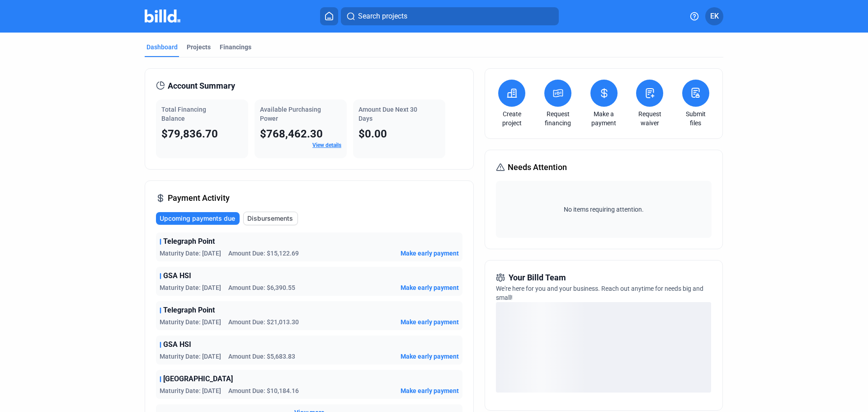  Describe the element at coordinates (512, 119) in the screenshot. I see `a: Create project` at that location.